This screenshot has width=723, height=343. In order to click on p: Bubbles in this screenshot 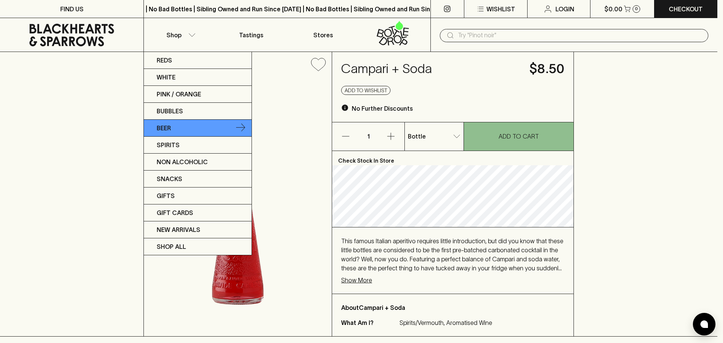, I will do `click(170, 111)`.